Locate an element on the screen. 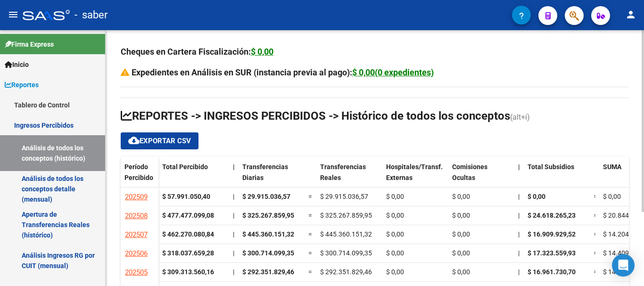 This screenshot has height=286, width=644. strong: $ 309.313.560,16 is located at coordinates (188, 272).